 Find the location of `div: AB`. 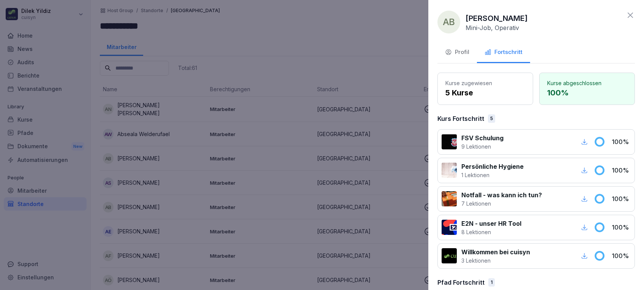

div: AB is located at coordinates (449, 22).